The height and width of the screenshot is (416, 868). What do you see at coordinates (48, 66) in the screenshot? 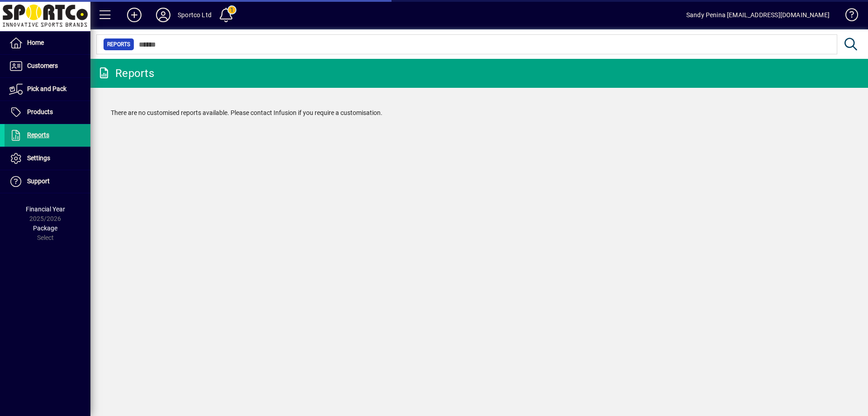
I see `a: Customers` at bounding box center [48, 66].